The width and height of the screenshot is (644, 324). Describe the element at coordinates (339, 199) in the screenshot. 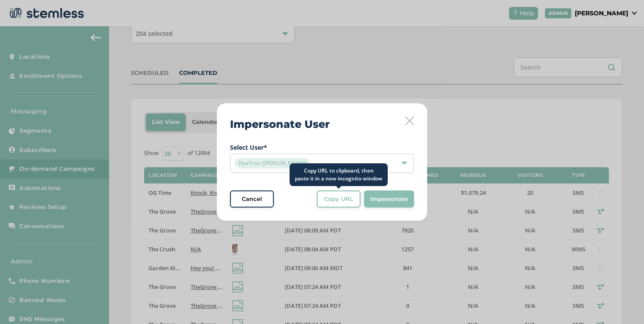

I see `button: Copy URL` at that location.